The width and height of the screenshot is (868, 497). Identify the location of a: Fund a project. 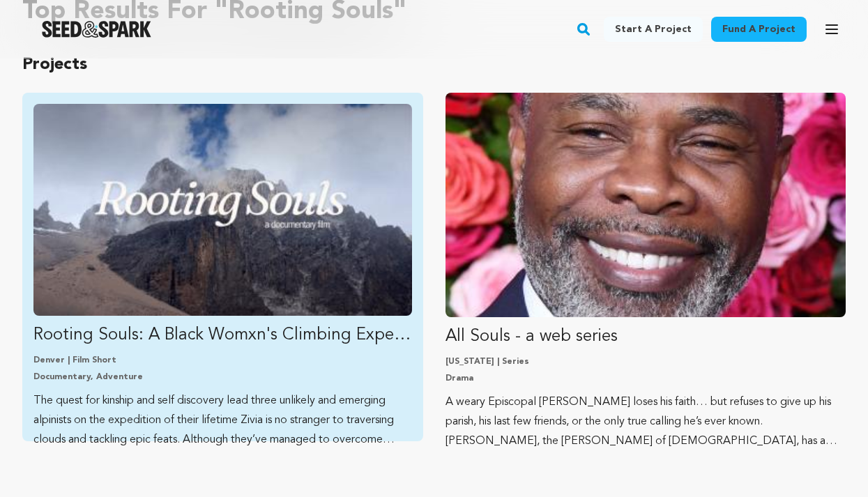
(758, 29).